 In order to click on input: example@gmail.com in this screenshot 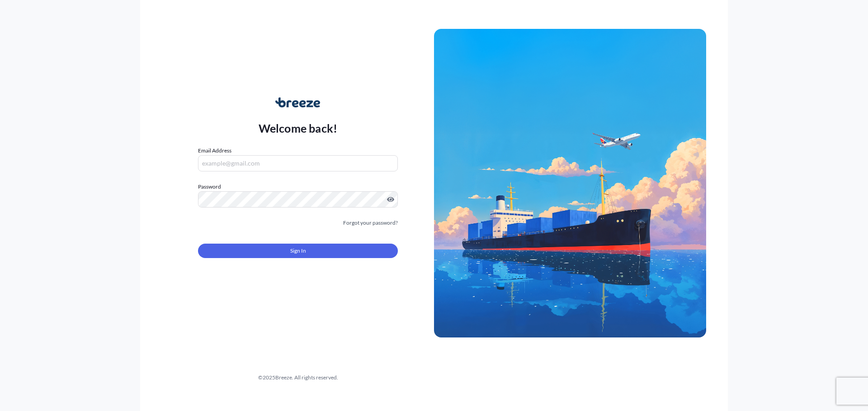, I will do `click(298, 163)`.